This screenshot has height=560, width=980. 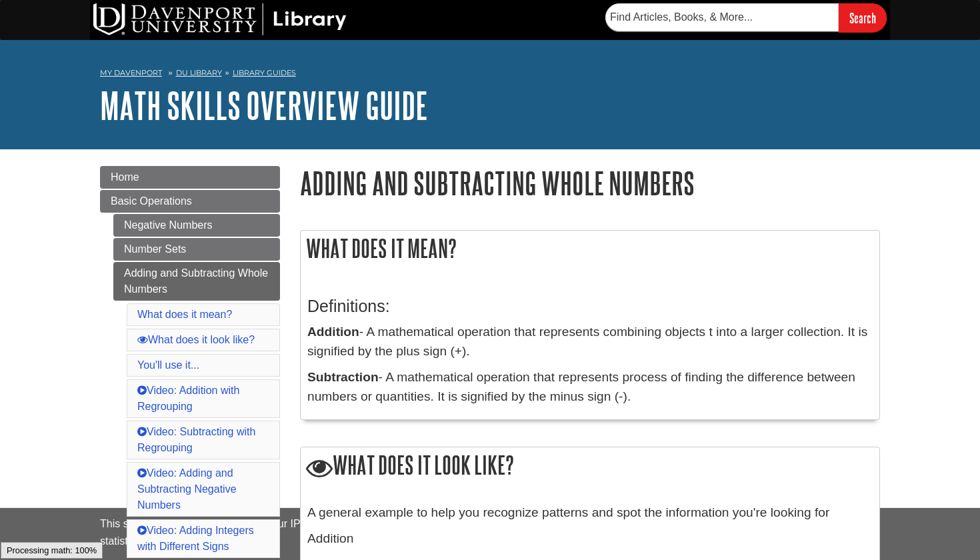 I want to click on a: Home, so click(x=190, y=177).